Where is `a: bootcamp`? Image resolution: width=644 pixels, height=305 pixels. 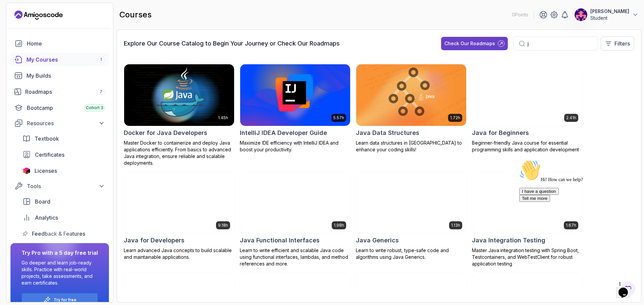 a: bootcamp is located at coordinates (60, 108).